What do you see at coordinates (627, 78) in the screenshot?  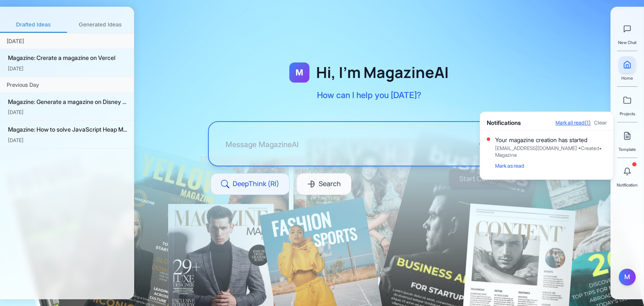 I see `span: Home` at bounding box center [627, 78].